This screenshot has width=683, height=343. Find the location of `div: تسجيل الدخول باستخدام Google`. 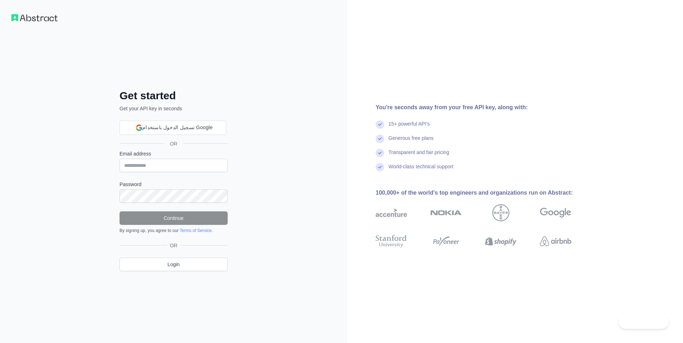

div: تسجيل الدخول باستخدام Google is located at coordinates (173, 128).